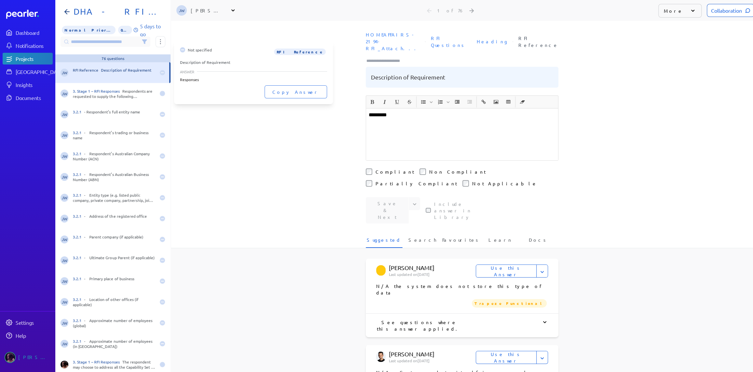  Describe the element at coordinates (496, 102) in the screenshot. I see `button: Insert Image` at that location.